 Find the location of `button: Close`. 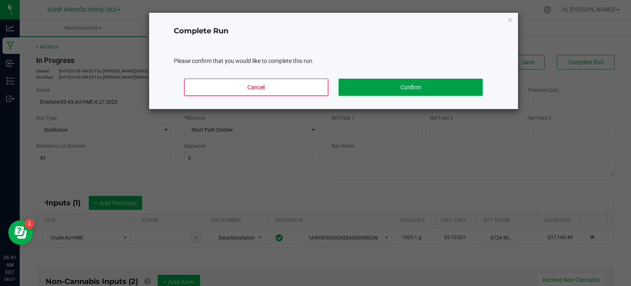

button: Close is located at coordinates (510, 20).